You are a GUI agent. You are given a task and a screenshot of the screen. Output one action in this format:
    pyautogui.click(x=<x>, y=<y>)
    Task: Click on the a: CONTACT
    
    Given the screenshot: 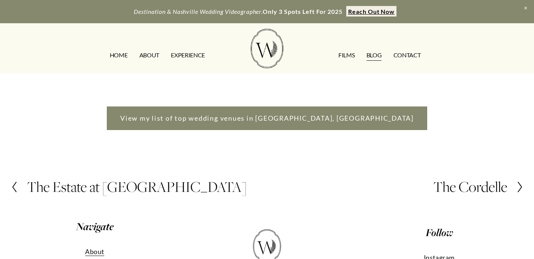 What is the action you would take?
    pyautogui.click(x=407, y=55)
    